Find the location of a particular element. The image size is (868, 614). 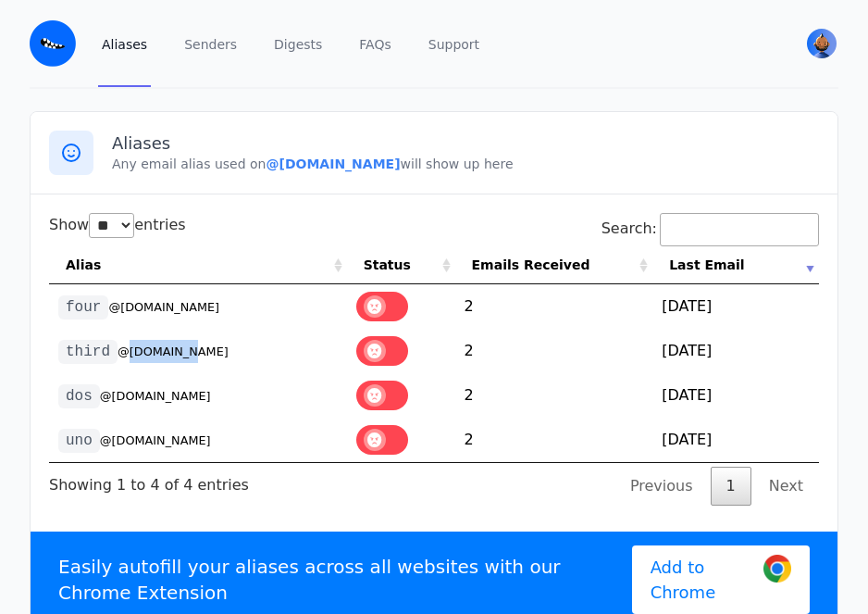

code: third is located at coordinates (88, 352).